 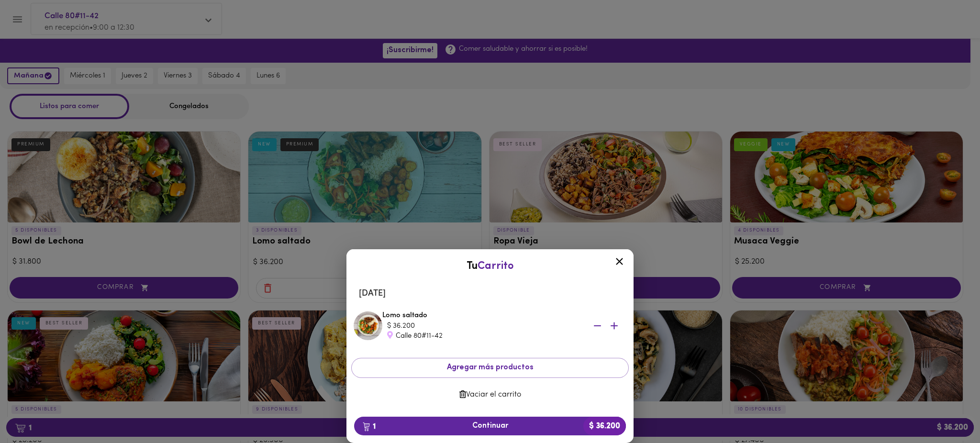 What do you see at coordinates (504, 326) in the screenshot?
I see `div: Lomo saltado` at bounding box center [504, 326].